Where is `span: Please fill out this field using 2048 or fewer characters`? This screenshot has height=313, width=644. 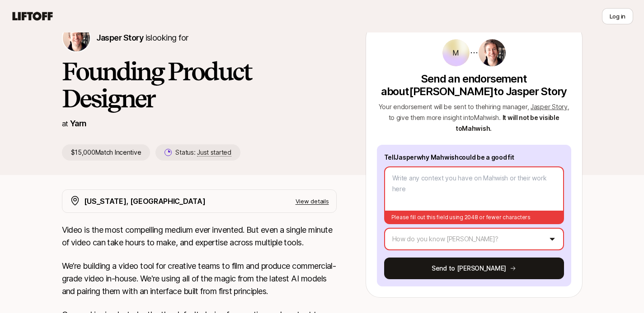 span: Please fill out this field using 2048 or fewer characters is located at coordinates (460, 217).